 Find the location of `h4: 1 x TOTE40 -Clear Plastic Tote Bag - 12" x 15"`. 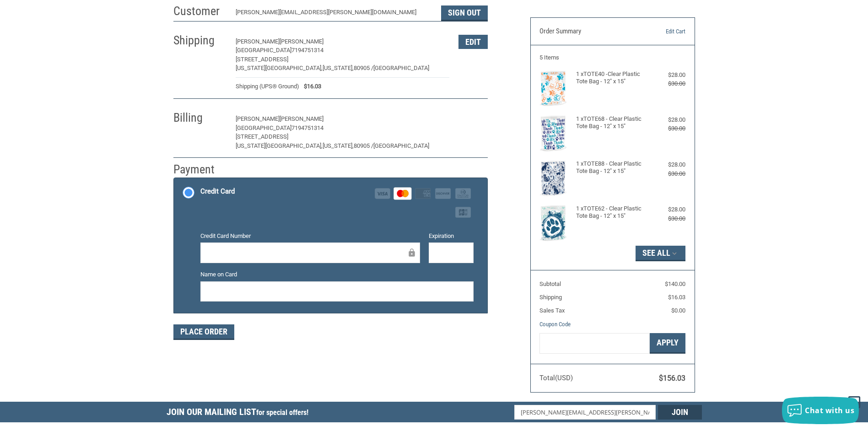

h4: 1 x TOTE40 -Clear Plastic Tote Bag - 12" x 15" is located at coordinates (611, 78).